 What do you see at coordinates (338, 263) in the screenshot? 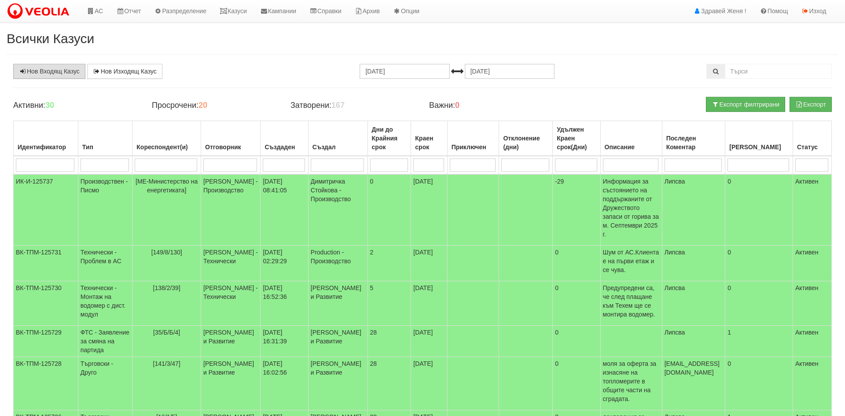
I see `td: Production - Производство` at bounding box center [338, 263].